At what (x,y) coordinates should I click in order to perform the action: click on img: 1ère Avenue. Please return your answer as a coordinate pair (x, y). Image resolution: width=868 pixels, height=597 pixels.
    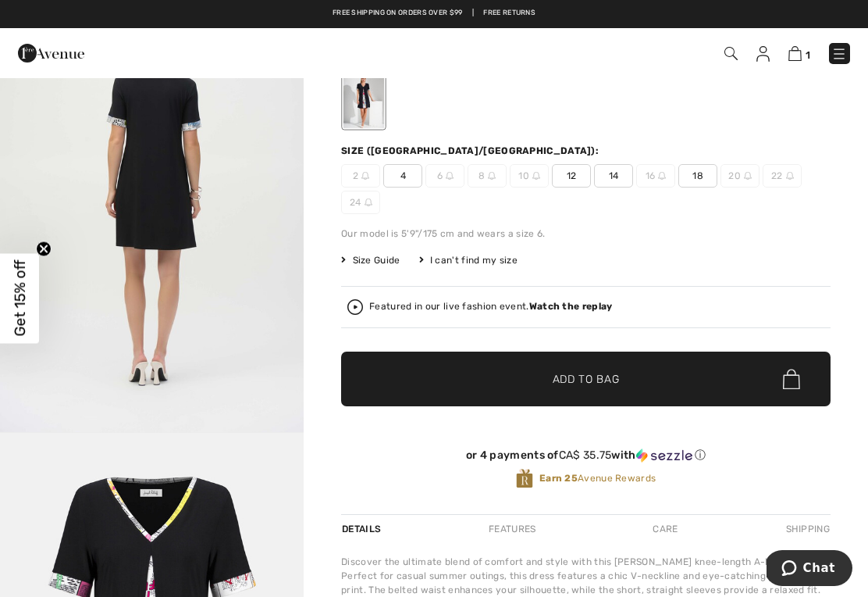
    Looking at the image, I should click on (51, 53).